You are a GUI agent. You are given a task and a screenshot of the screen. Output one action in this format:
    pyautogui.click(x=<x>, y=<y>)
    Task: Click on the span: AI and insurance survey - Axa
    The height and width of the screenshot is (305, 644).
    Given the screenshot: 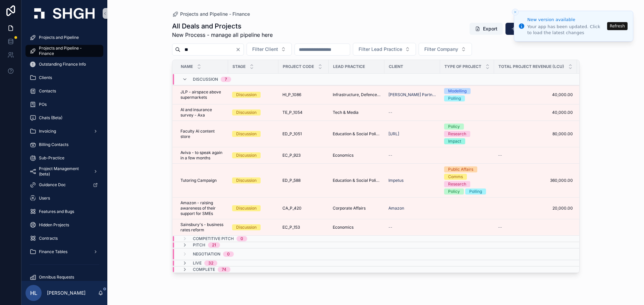 What is the action you would take?
    pyautogui.click(x=202, y=112)
    